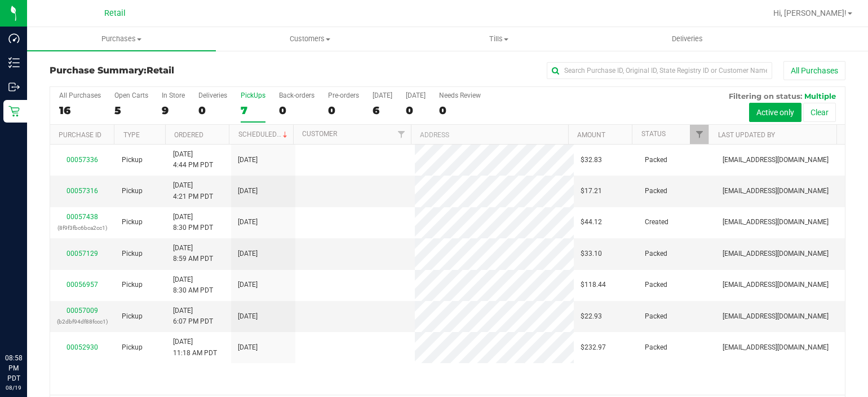 This screenshot has height=397, width=868. Describe the element at coordinates (499, 39) in the screenshot. I see `a: Tills` at that location.